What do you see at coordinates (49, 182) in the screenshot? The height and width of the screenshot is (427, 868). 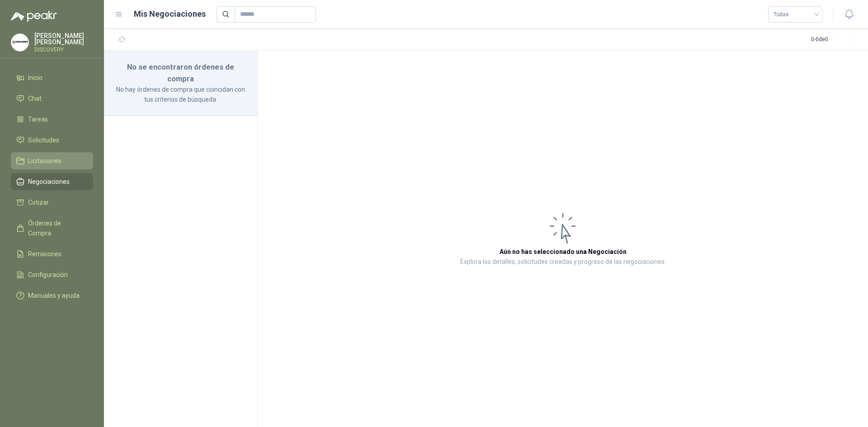 I see `span: Negociaciones` at bounding box center [49, 182].